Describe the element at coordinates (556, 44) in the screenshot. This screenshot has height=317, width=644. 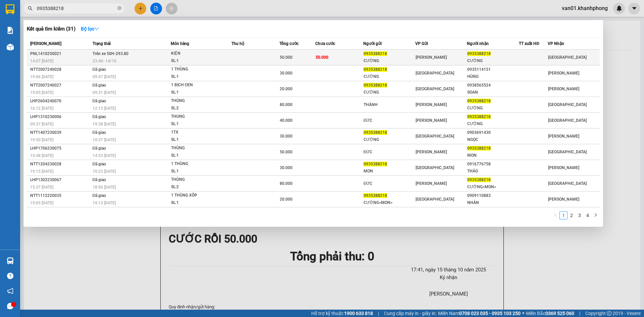
I see `span: VP Nhận` at that location.